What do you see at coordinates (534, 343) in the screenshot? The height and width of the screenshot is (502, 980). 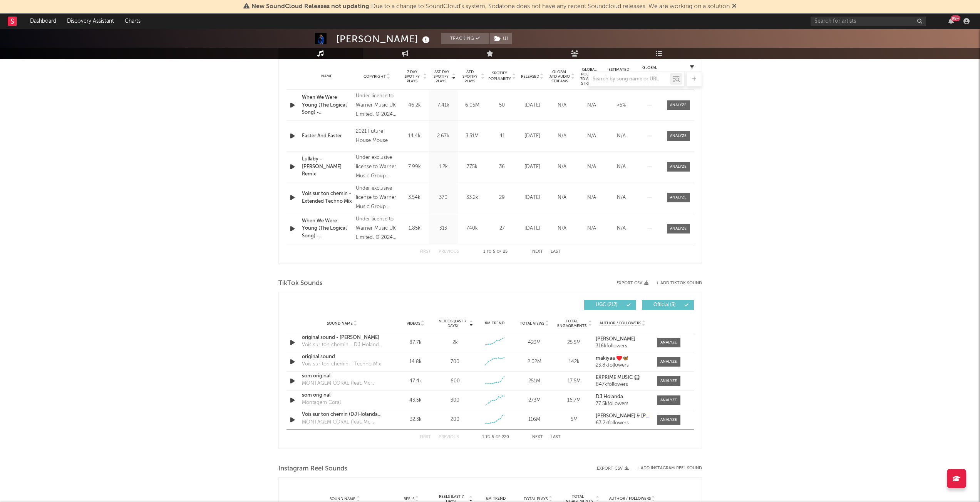 I see `div: 423M` at bounding box center [534, 343].